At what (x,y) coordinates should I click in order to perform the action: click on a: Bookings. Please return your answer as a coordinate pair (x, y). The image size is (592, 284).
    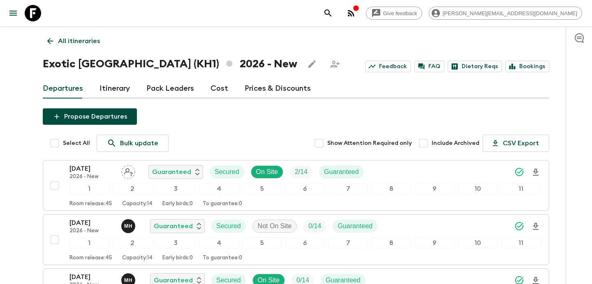
    Looking at the image, I should click on (527, 67).